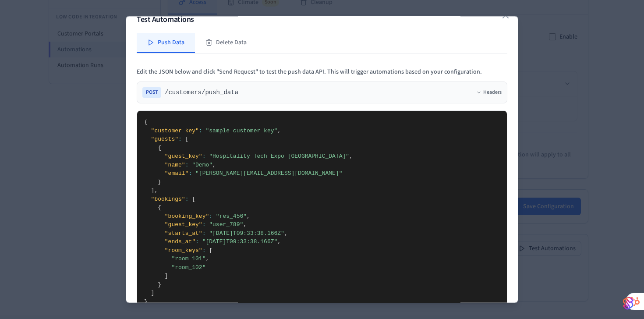  What do you see at coordinates (489, 93) in the screenshot?
I see `button: Headers` at bounding box center [489, 93].